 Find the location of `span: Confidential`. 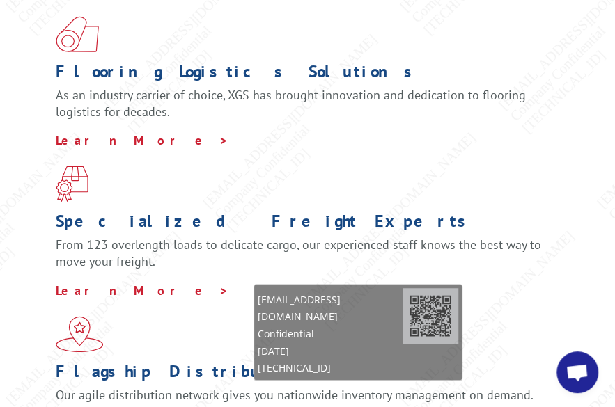

span: Confidential is located at coordinates (330, 334).